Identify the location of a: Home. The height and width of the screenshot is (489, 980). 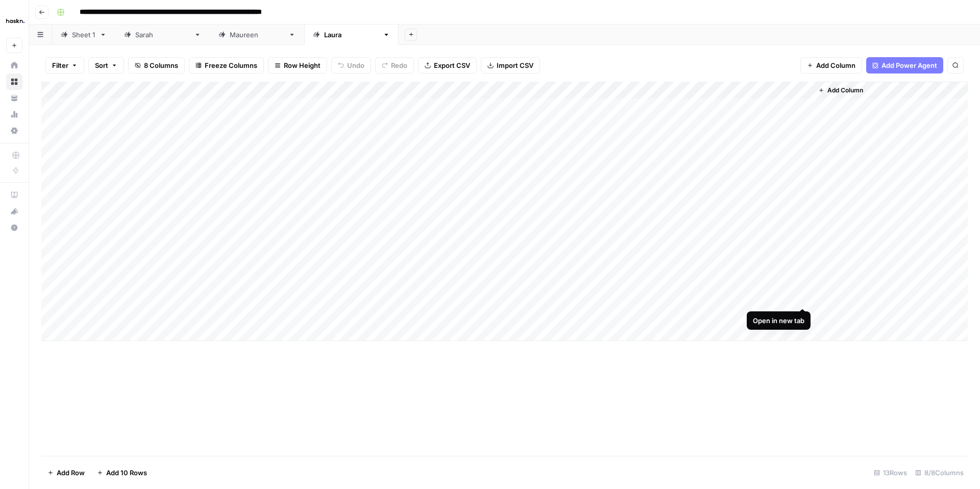
(14, 65).